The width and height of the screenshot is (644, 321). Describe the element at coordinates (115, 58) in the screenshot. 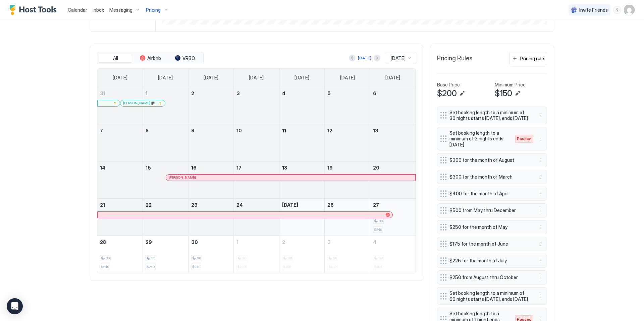

I see `button: All` at that location.